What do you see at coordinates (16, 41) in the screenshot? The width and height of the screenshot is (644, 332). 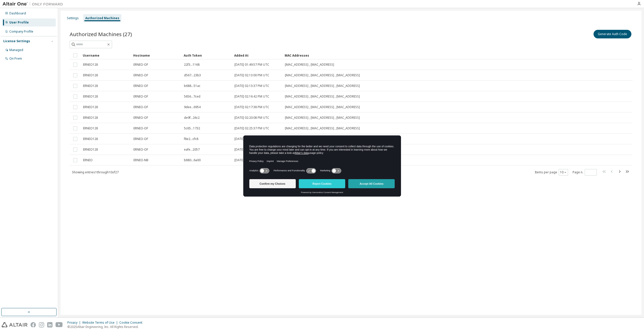 I see `div: License Settings` at bounding box center [16, 41].